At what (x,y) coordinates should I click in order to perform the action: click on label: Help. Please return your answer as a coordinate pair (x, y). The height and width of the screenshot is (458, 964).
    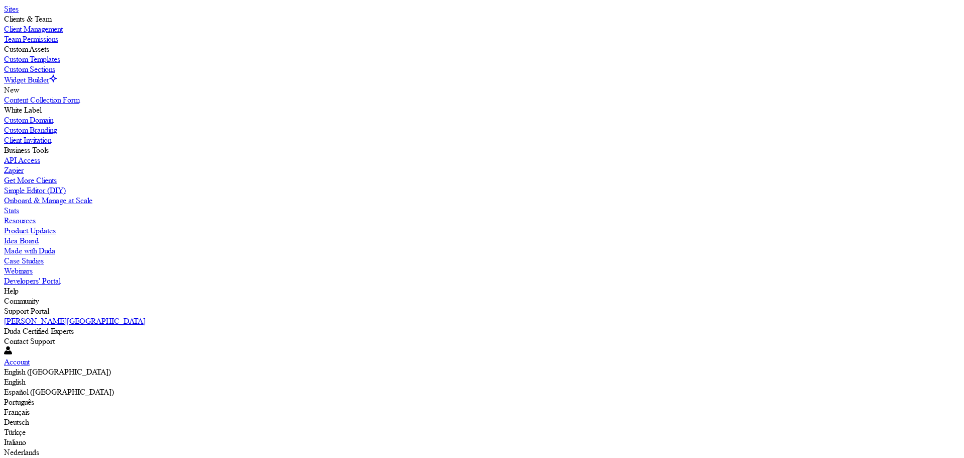
    Looking at the image, I should click on (11, 290).